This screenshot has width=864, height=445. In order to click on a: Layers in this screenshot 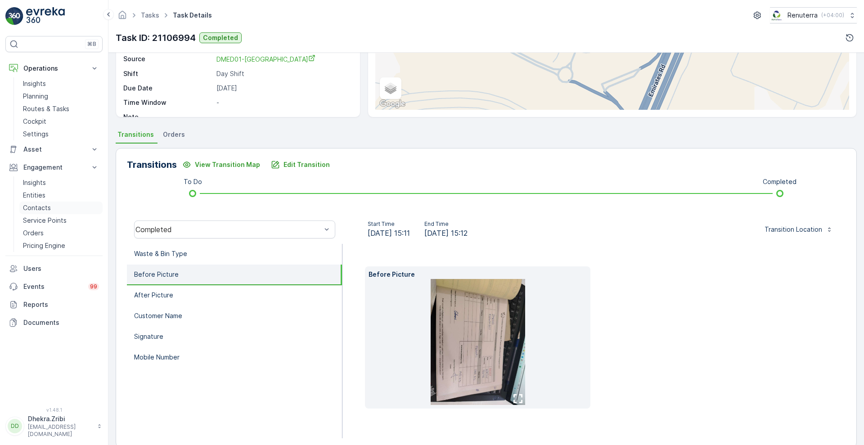, I will do `click(391, 88)`.